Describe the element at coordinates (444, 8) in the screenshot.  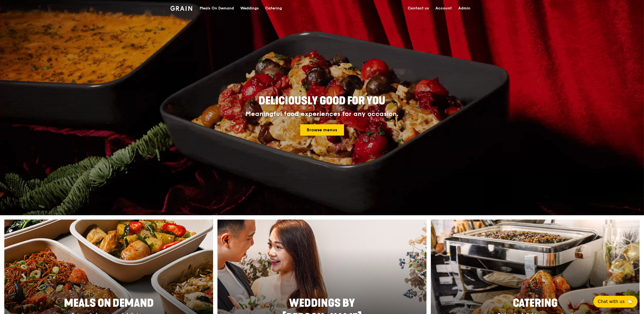
I see `a: Account` at that location.